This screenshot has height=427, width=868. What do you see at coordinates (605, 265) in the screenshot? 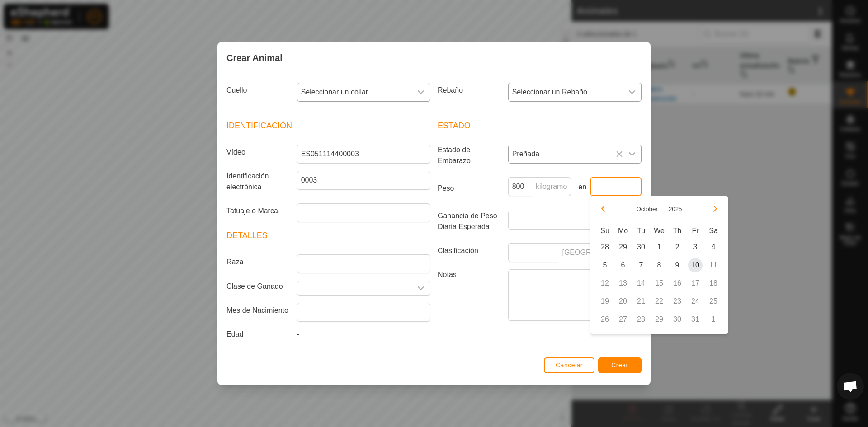
I see `td: 5` at bounding box center [605, 265].